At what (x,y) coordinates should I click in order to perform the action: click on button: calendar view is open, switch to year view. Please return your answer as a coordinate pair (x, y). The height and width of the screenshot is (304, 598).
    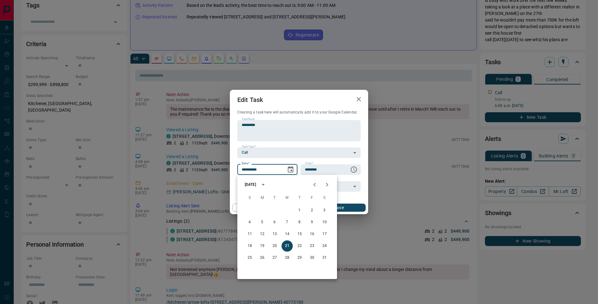
    Looking at the image, I should click on (263, 185).